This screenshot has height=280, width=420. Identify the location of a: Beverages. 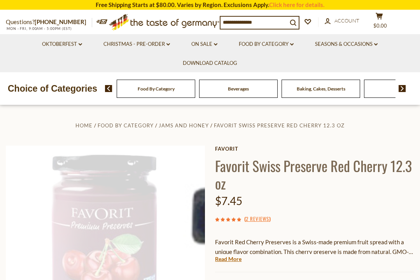
(238, 89).